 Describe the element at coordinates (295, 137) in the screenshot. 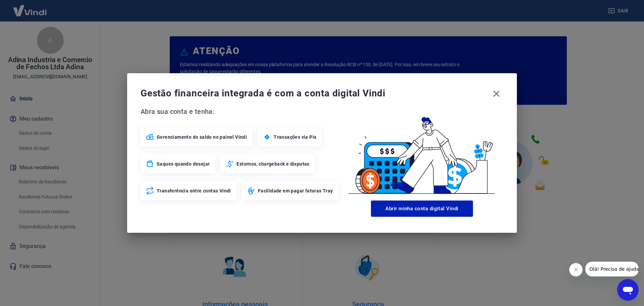

I see `span: Transações via Pix` at that location.